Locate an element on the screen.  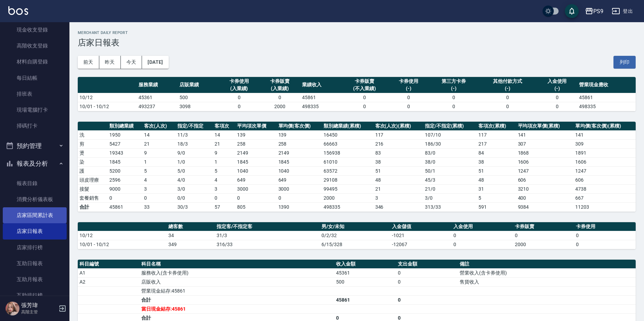
td: 合計 is located at coordinates (92, 207).